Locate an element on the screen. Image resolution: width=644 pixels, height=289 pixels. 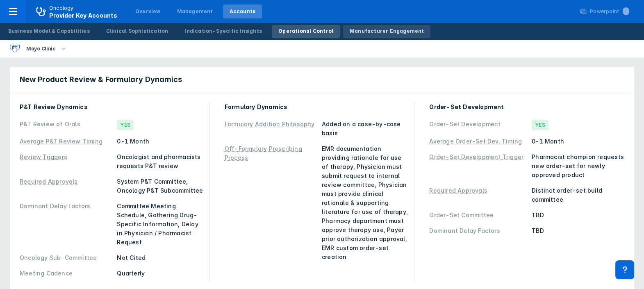
div: Clinical Sophistication is located at coordinates (137, 31).